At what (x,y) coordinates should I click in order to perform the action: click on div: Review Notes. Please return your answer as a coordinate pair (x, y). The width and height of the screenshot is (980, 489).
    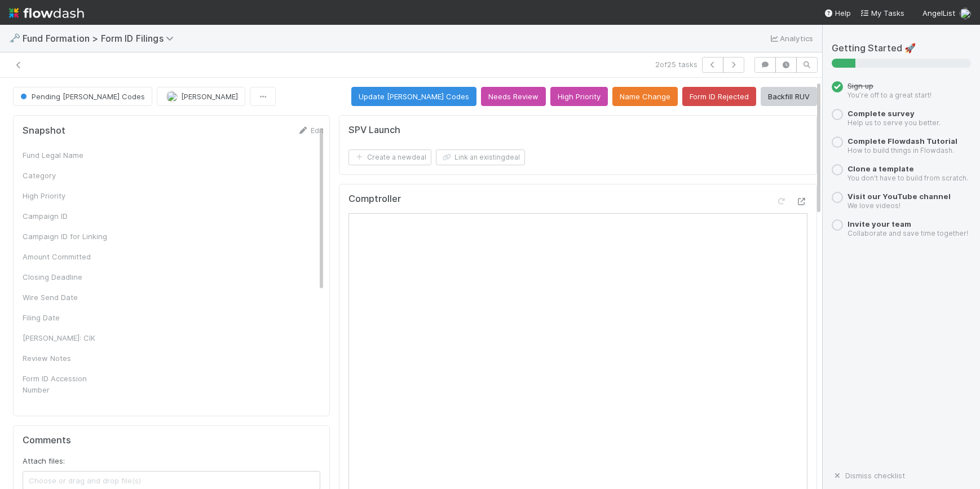
    Looking at the image, I should click on (65, 358).